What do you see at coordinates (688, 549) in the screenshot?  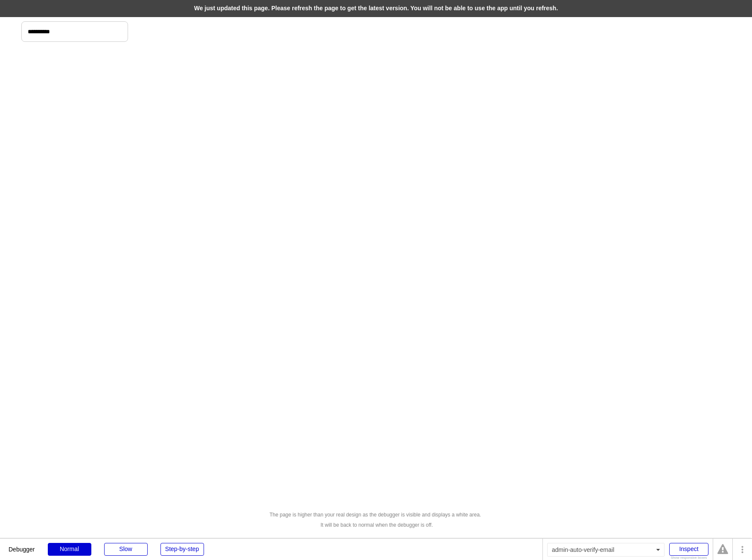 I see `div: Inspect` at bounding box center [688, 549].